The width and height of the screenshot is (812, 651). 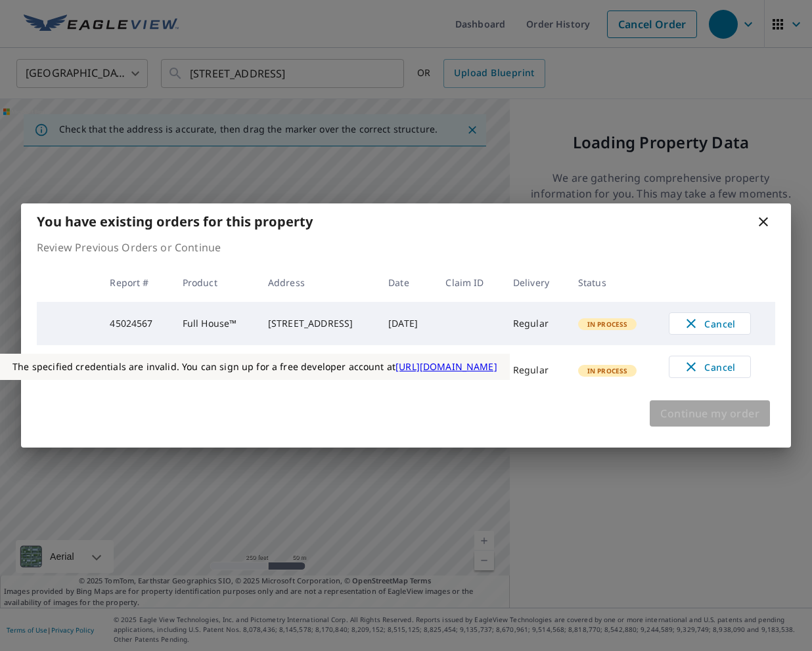 What do you see at coordinates (406, 248) in the screenshot?
I see `p: Review Previous Orders or Continue` at bounding box center [406, 248].